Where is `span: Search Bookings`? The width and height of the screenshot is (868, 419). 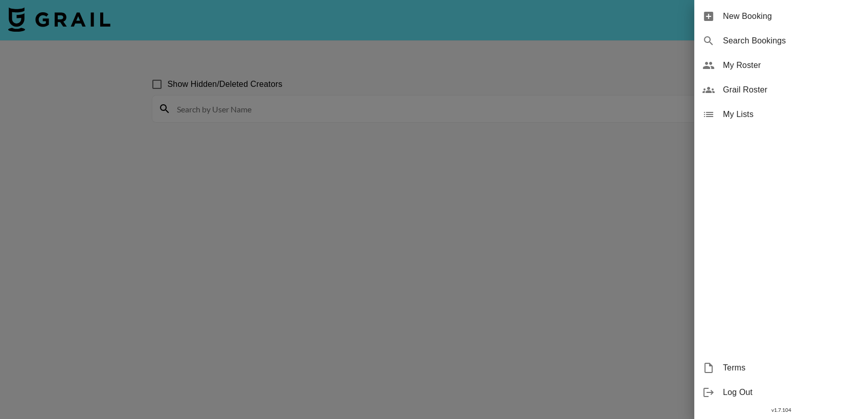
span: Search Bookings is located at coordinates (791, 41).